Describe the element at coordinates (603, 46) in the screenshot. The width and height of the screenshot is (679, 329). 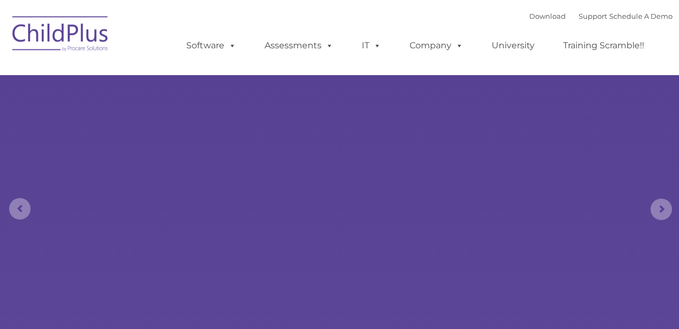
I see `a: Training Scramble!!` at that location.